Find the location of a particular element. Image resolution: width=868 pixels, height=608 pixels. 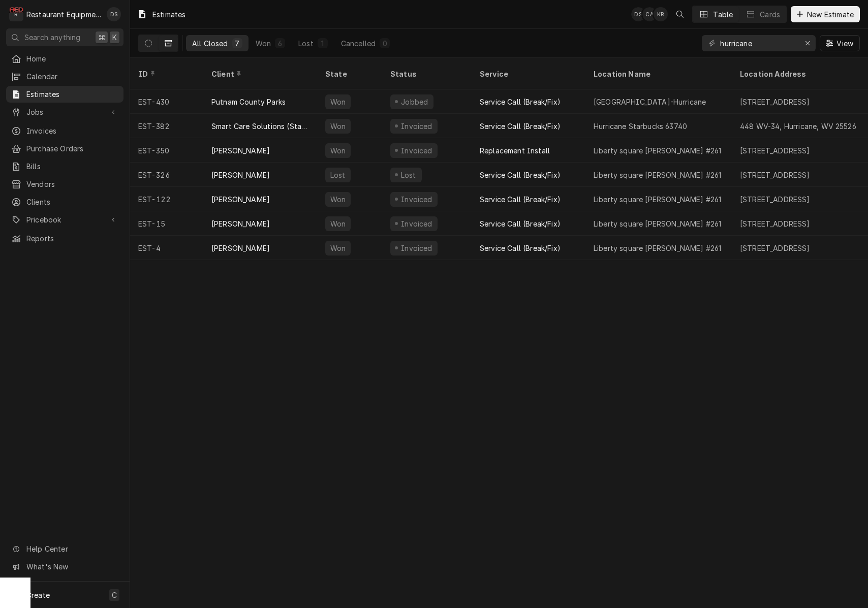

a: Vendors is located at coordinates (65, 184).